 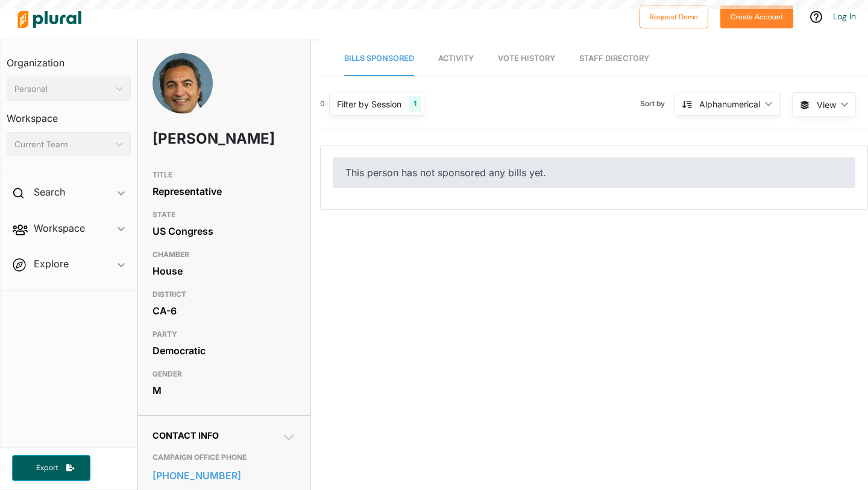 I want to click on h3: DISTRICT, so click(x=225, y=295).